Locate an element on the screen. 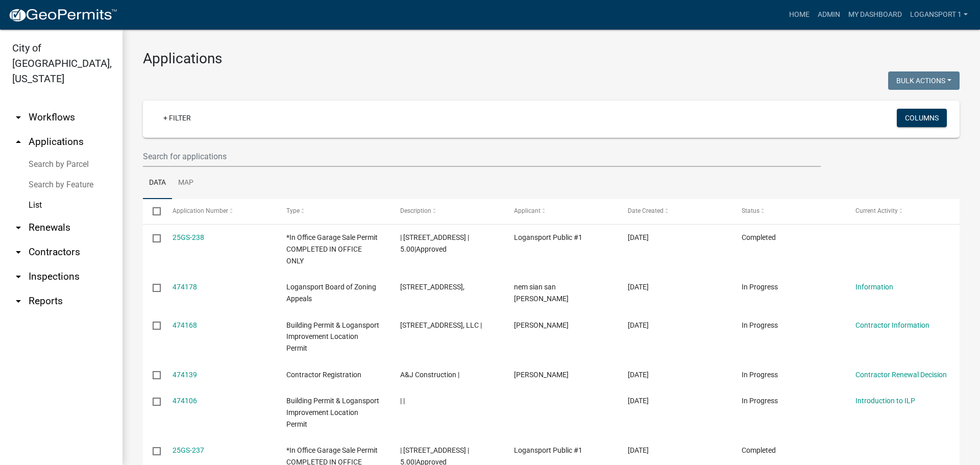  a: + Filter is located at coordinates (177, 118).